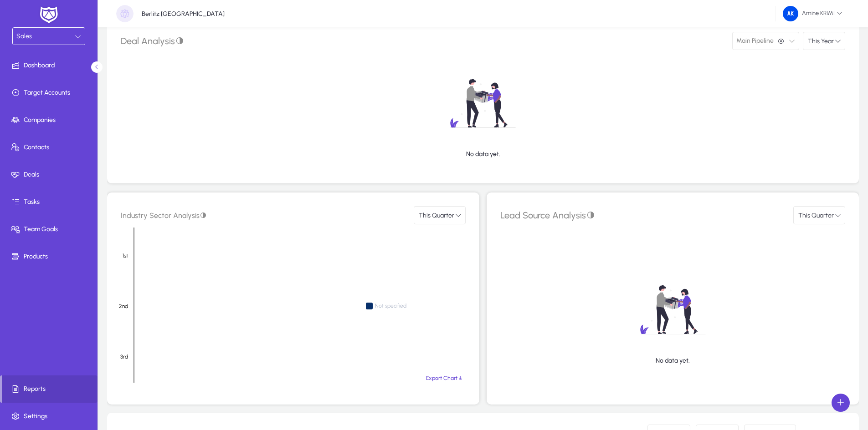  I want to click on span: Settings, so click(50, 417).